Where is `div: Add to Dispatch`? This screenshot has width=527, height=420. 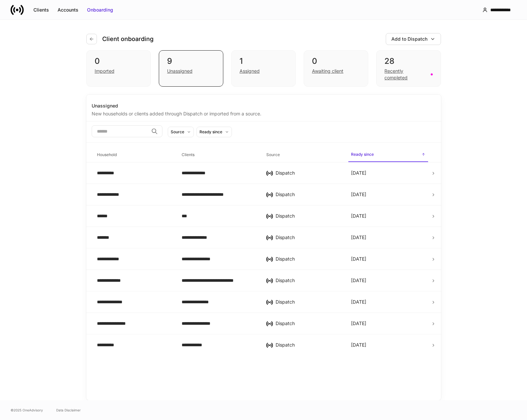 div: Add to Dispatch is located at coordinates (409, 39).